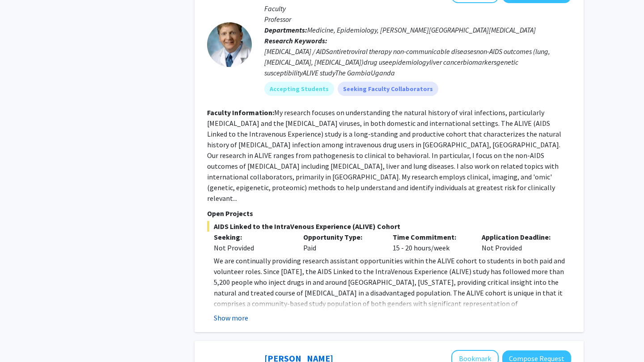 Image resolution: width=644 pixels, height=362 pixels. I want to click on mat-chip: Accepting Students, so click(299, 89).